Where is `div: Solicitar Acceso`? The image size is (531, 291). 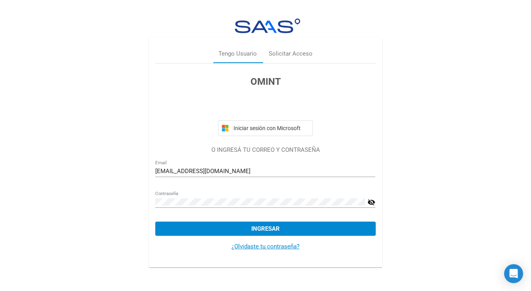 div: Solicitar Acceso is located at coordinates (290, 54).